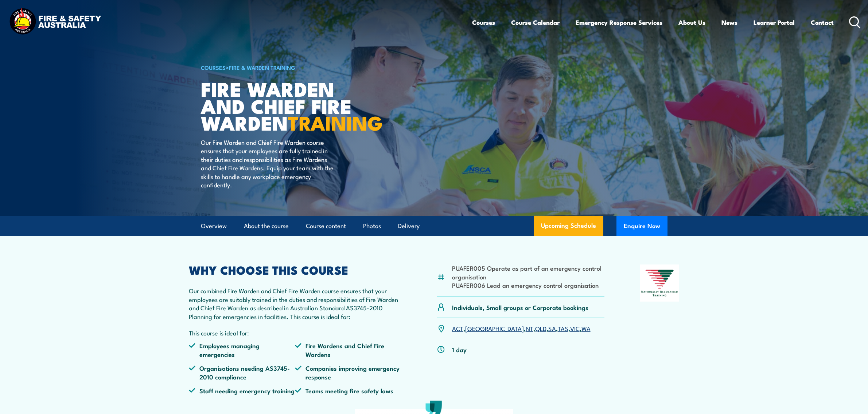  What do you see at coordinates (575, 328) in the screenshot?
I see `a: VIC` at bounding box center [575, 328].